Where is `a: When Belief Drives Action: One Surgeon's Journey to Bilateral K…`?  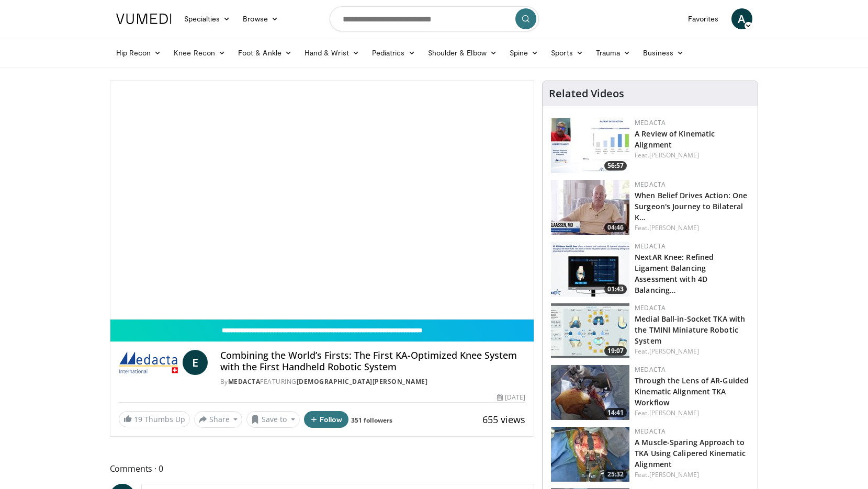
a: When Belief Drives Action: One Surgeon's Journey to Bilateral K… is located at coordinates (691, 206).